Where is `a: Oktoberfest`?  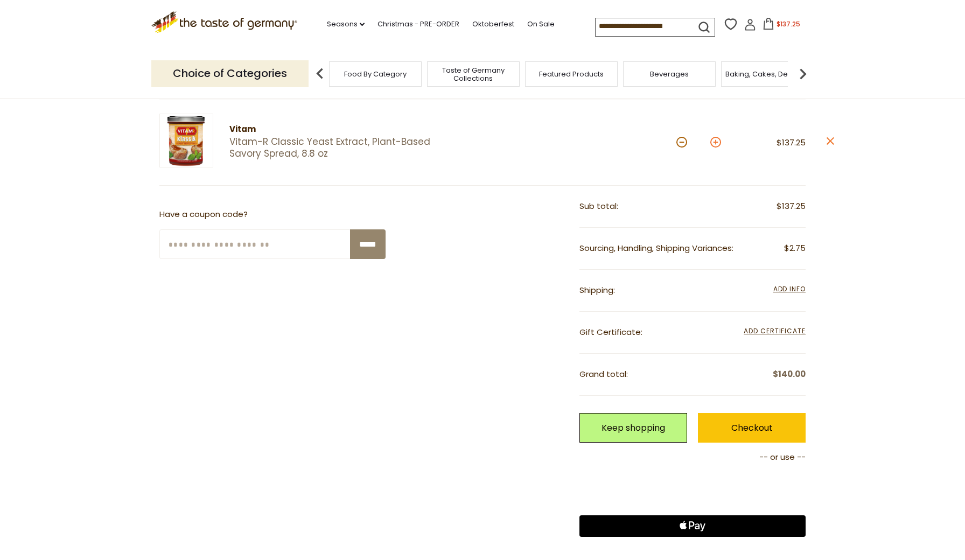
a: Oktoberfest is located at coordinates (493, 24).